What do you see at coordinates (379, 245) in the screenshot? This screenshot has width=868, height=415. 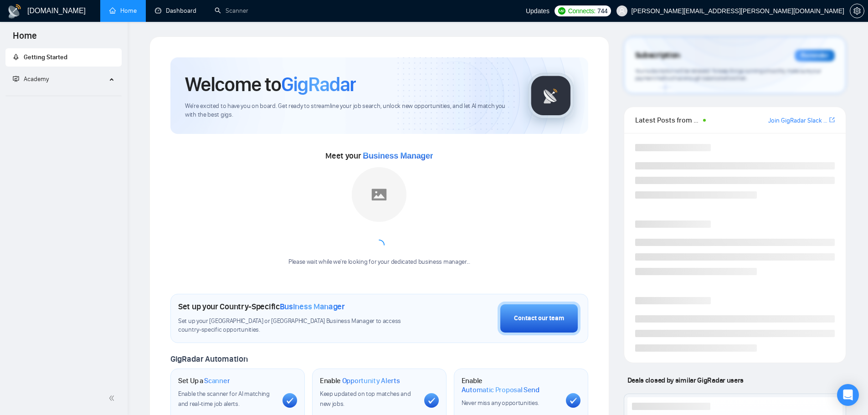 I see `span: loading` at bounding box center [379, 245].